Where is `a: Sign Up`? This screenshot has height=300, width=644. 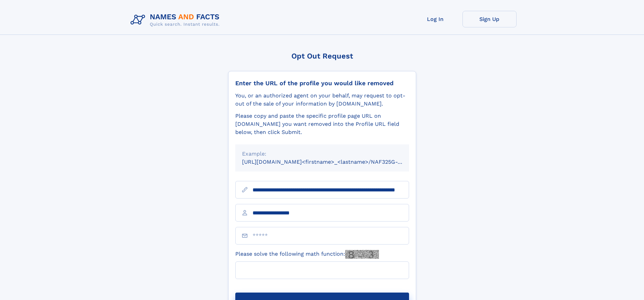 a: Sign Up is located at coordinates (489, 19).